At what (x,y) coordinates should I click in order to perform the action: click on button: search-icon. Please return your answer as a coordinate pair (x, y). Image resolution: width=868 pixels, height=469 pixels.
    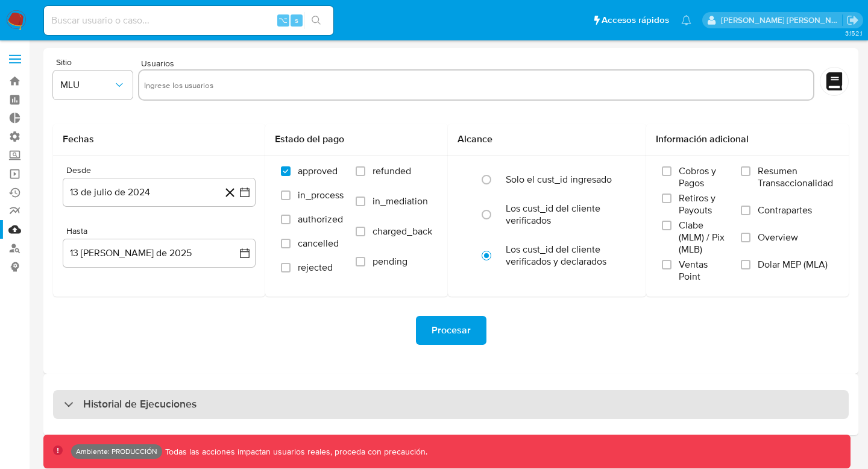
    Looking at the image, I should click on (316, 20).